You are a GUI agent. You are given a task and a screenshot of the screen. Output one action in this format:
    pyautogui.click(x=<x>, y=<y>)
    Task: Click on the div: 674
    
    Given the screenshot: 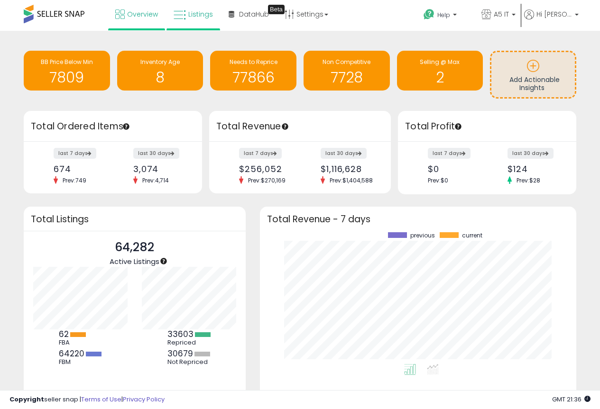 What is the action you would take?
    pyautogui.click(x=80, y=169)
    